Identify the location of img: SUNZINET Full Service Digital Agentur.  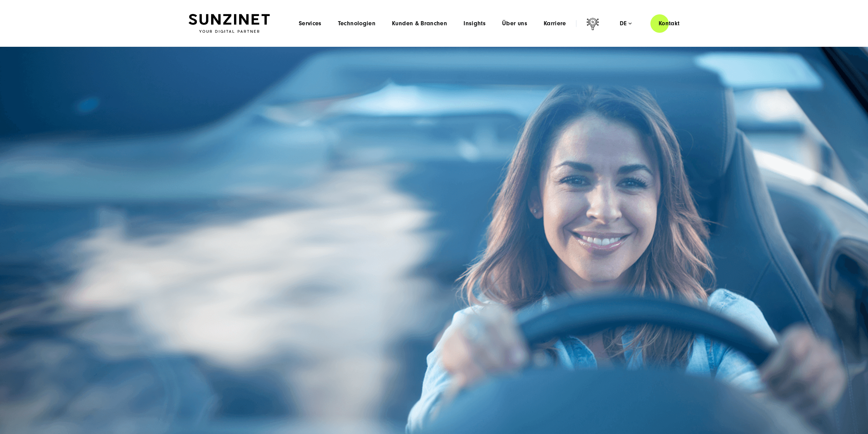
(229, 24).